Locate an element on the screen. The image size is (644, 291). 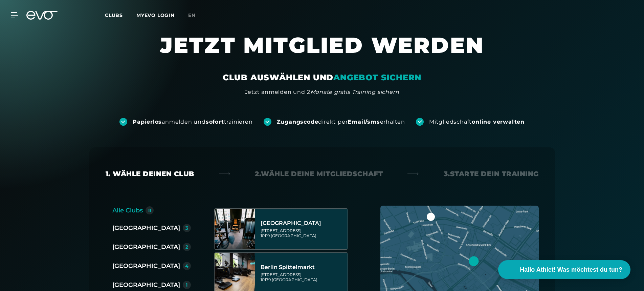
div: 3. Starte dein Training is located at coordinates (491, 174).